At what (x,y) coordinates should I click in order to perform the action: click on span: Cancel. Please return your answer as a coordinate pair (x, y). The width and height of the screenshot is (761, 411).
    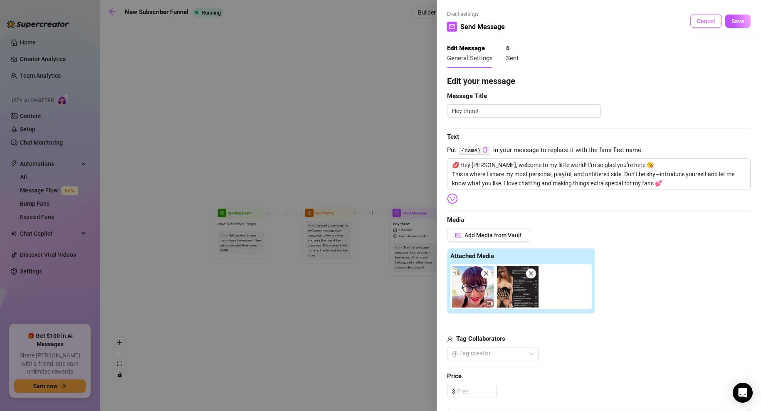
    Looking at the image, I should click on (706, 21).